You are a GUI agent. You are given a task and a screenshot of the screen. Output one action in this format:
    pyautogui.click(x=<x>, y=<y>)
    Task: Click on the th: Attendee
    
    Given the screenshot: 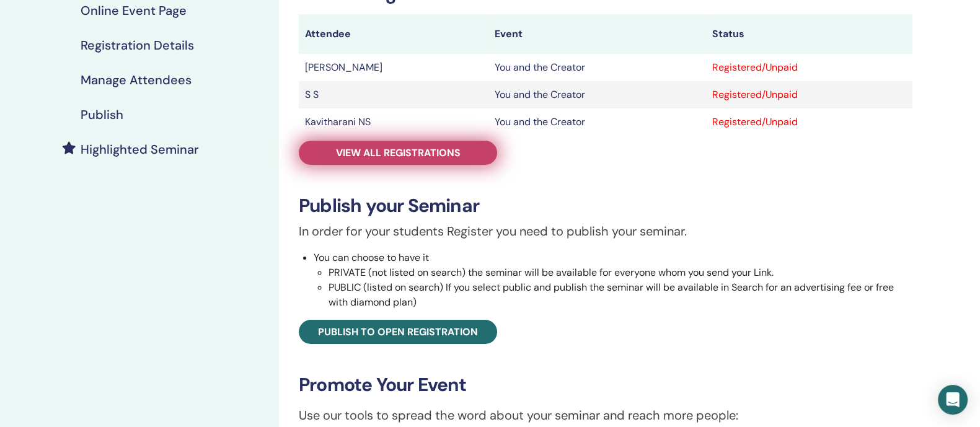 What is the action you would take?
    pyautogui.click(x=394, y=34)
    